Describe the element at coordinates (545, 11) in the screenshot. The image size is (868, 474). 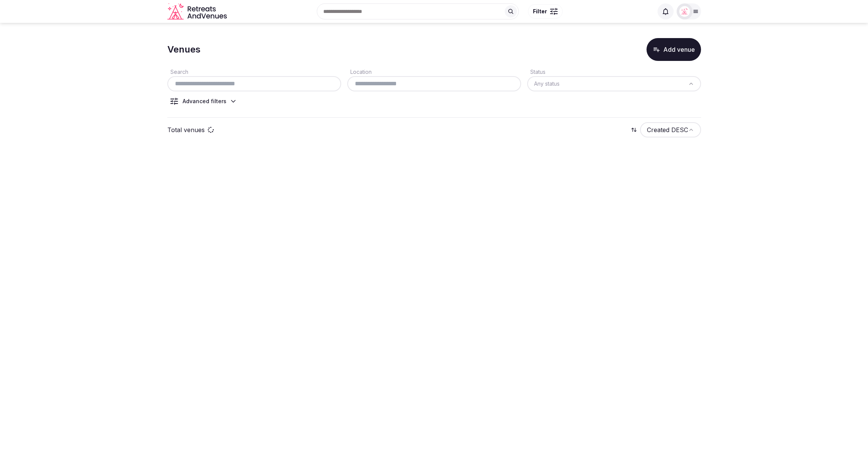
I see `button: Filter` at that location.